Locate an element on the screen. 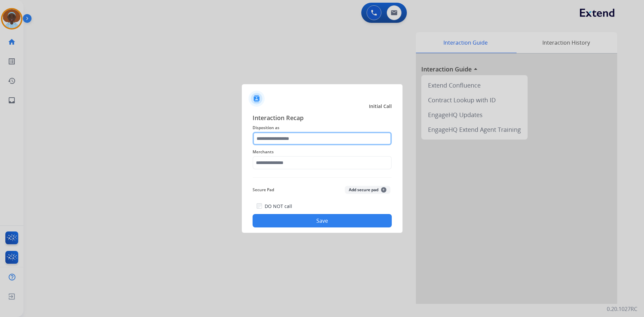 The image size is (644, 317). span: Merchants is located at coordinates (322, 152).